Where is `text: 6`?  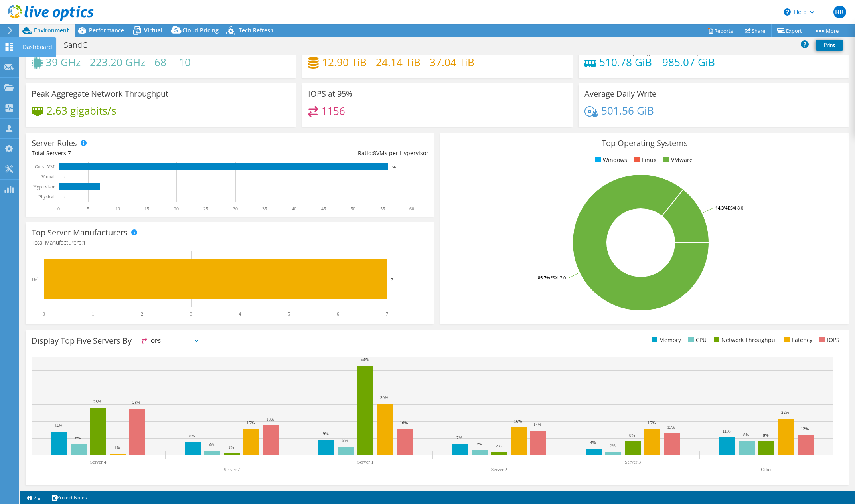 text: 6 is located at coordinates (338, 313).